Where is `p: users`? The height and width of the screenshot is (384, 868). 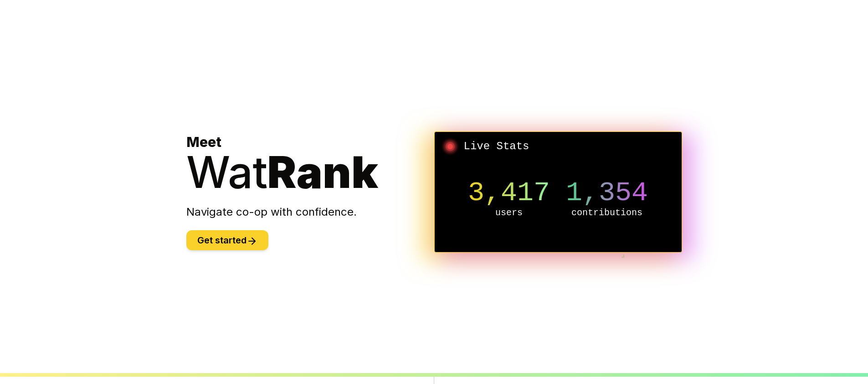
p: users is located at coordinates (509, 213).